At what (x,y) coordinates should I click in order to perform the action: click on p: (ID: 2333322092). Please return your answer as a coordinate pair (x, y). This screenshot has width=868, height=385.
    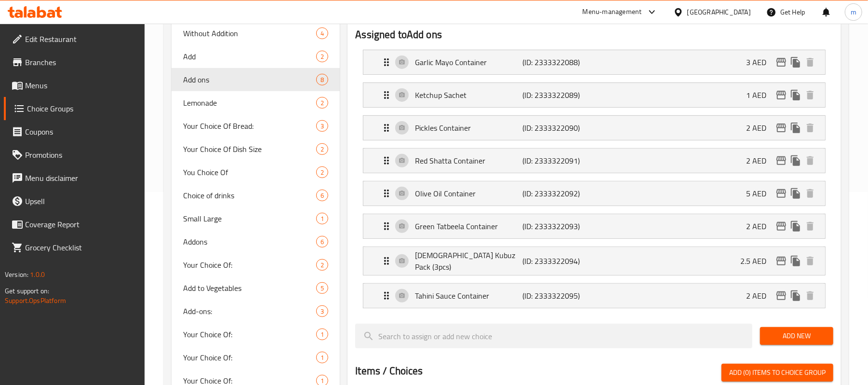
    Looking at the image, I should click on (559, 193).